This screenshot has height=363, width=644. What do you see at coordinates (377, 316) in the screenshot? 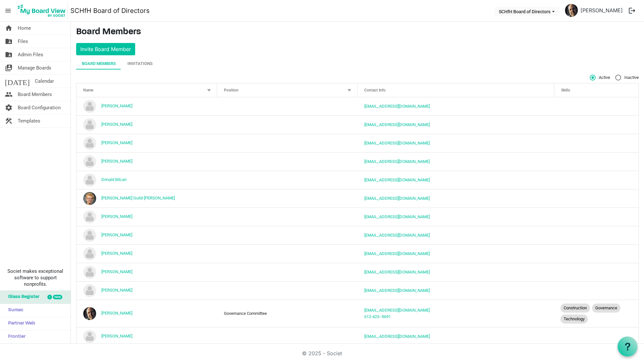
I see `a: 612-423--9691` at bounding box center [377, 316].